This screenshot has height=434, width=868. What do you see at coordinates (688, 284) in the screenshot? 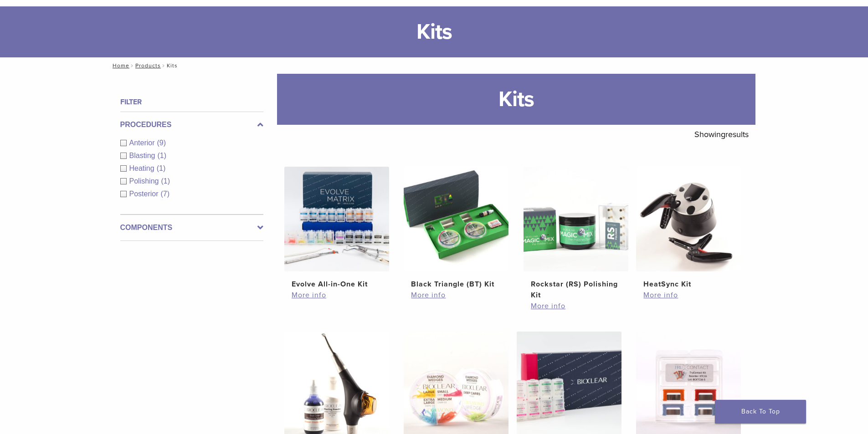
I see `h2: HeatSync Kit` at bounding box center [688, 284].